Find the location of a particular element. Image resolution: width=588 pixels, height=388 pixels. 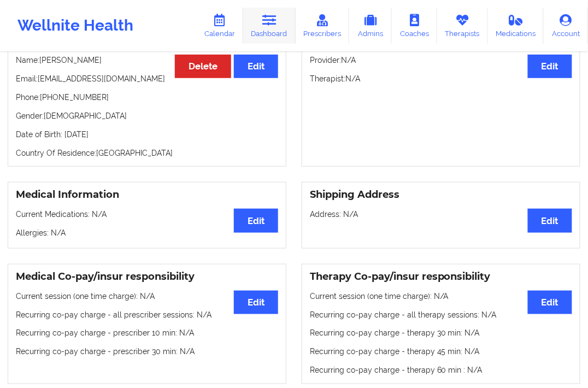

a: Dashboard is located at coordinates (269, 26).